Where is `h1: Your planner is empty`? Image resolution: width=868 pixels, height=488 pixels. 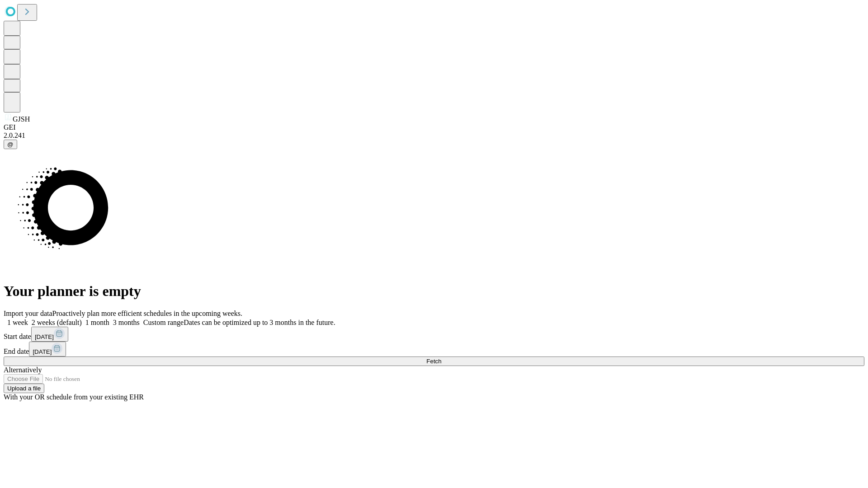 h1: Your planner is empty is located at coordinates (434, 291).